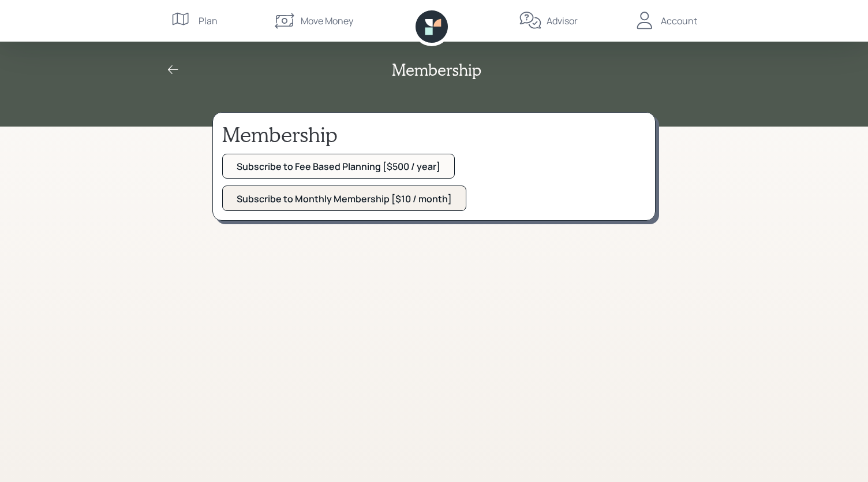 The image size is (868, 482). Describe the element at coordinates (208, 21) in the screenshot. I see `div: Plan` at that location.